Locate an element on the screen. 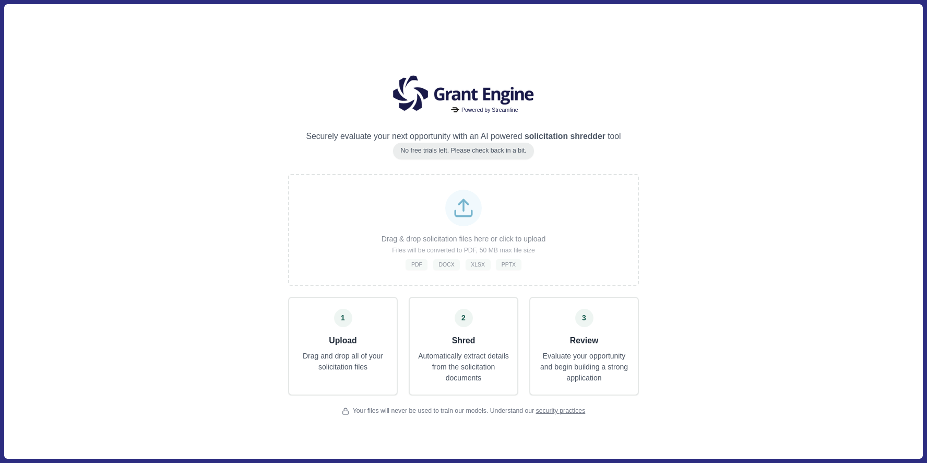 The height and width of the screenshot is (463, 927). img: Grantengine Logo is located at coordinates (464, 93).